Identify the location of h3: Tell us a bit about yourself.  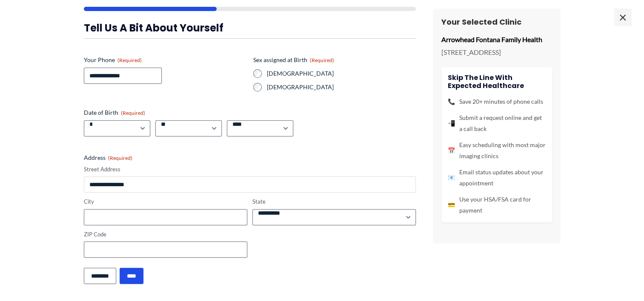
(250, 28).